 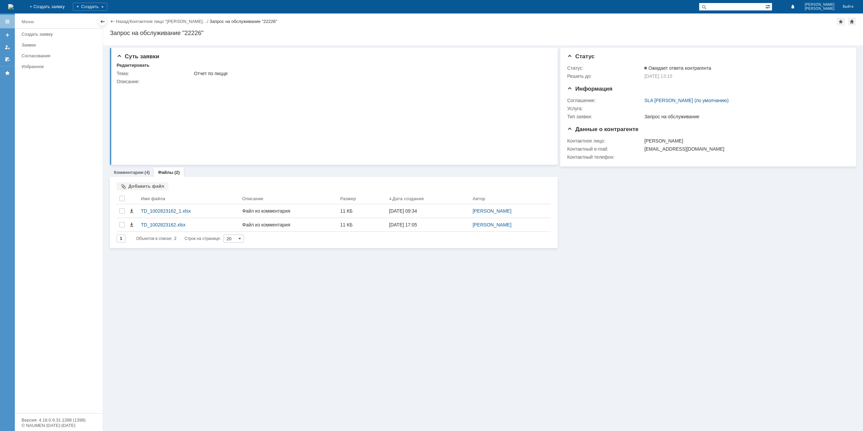 I want to click on div: Запрос на обслуживание, so click(x=745, y=117).